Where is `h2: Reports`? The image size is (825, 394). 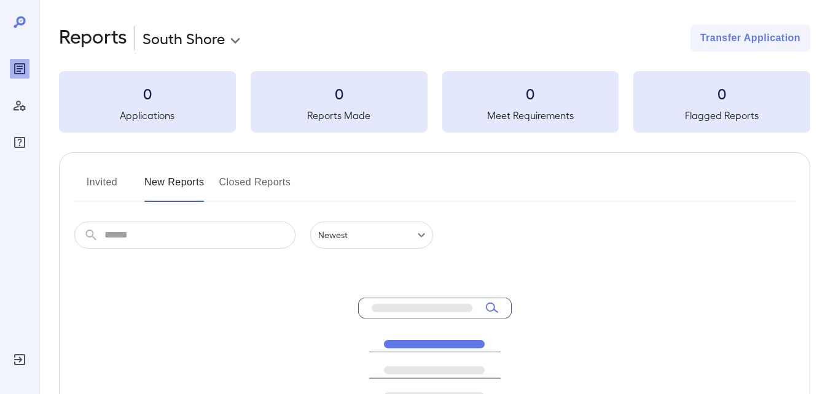 h2: Reports is located at coordinates (93, 38).